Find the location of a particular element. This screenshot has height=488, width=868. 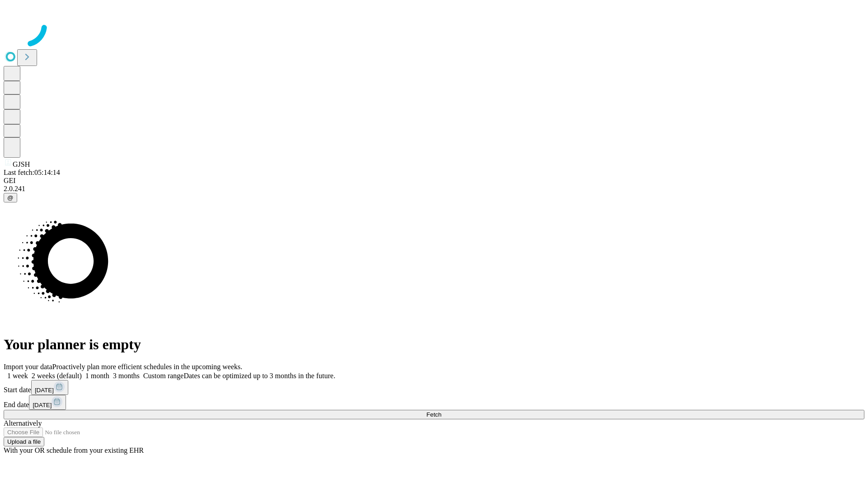

div: Start date is located at coordinates (434, 388).